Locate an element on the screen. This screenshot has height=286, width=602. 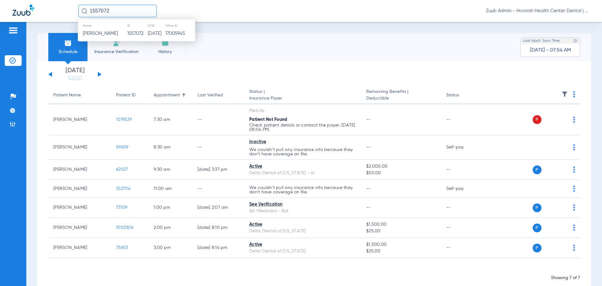
td: 3:00 PM is located at coordinates (171, 248).